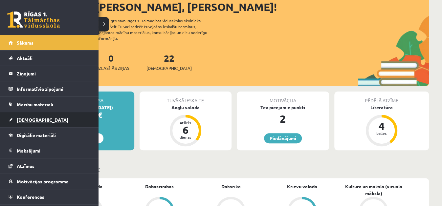 The height and width of the screenshot is (206, 442). What do you see at coordinates (186, 123) in the screenshot?
I see `div: Atlicis` at bounding box center [186, 123].